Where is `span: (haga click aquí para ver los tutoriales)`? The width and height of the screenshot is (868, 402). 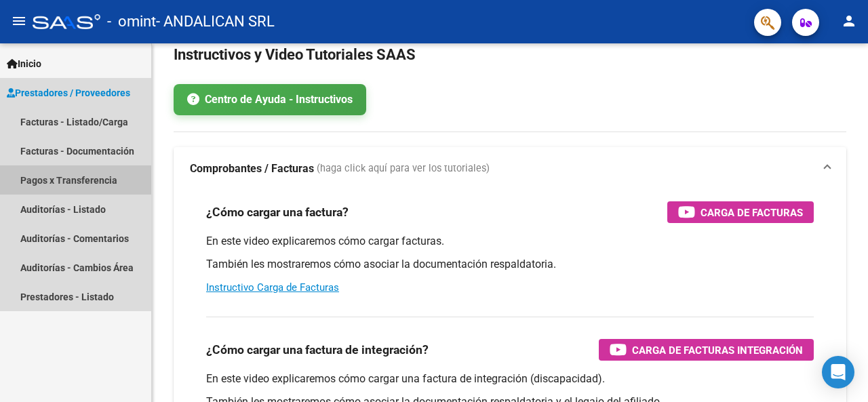 span: (haga click aquí para ver los tutoriales) is located at coordinates (403, 169).